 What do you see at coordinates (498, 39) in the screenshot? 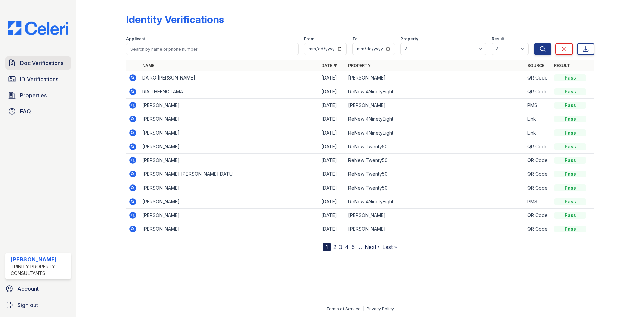
I see `label: Result` at bounding box center [498, 39].